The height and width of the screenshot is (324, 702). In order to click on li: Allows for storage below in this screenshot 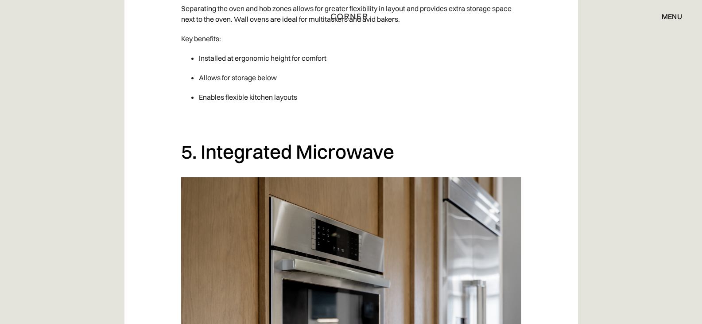, I will do `click(360, 78)`.